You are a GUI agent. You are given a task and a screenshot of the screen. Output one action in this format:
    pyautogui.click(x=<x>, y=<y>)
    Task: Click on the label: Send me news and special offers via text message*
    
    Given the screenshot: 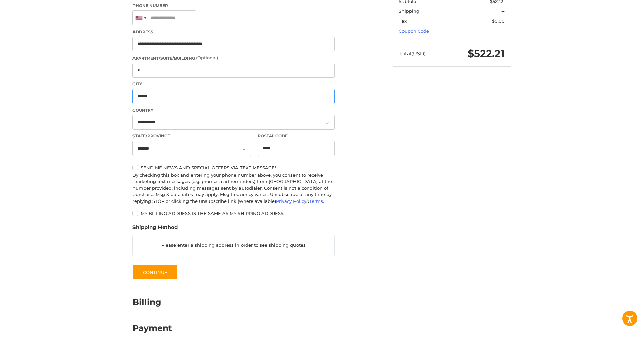 What is the action you would take?
    pyautogui.click(x=233, y=168)
    